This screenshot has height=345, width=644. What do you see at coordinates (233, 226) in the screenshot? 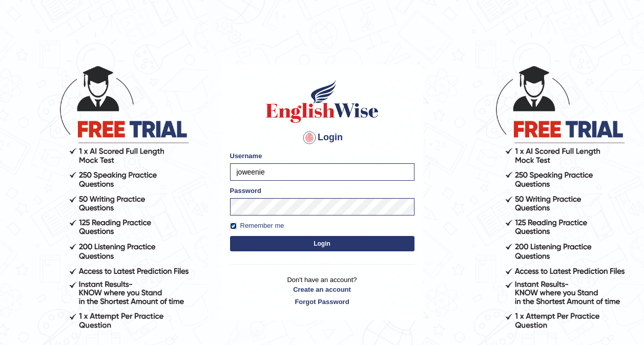
I see `input: Remember me` at bounding box center [233, 226].